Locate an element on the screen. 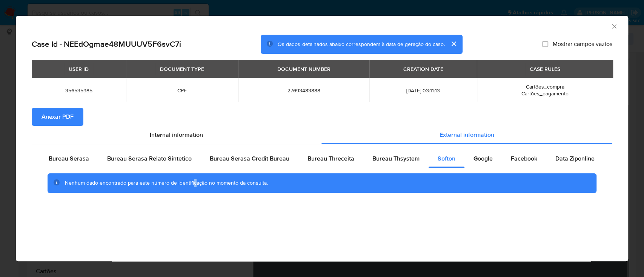 The height and width of the screenshot is (277, 644). span: Bureau Serasa Relato Sintetico is located at coordinates (149, 158).